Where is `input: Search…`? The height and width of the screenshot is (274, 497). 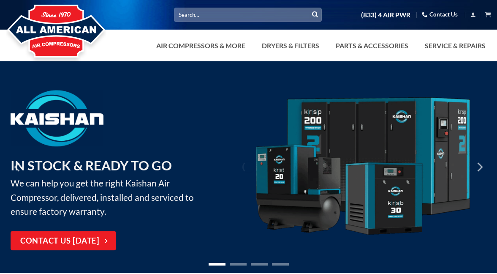 input: Search… is located at coordinates (248, 14).